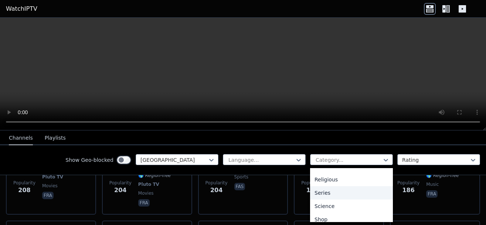 Image resolution: width=486 pixels, height=225 pixels. Describe the element at coordinates (240, 186) in the screenshot. I see `p: fas` at that location.